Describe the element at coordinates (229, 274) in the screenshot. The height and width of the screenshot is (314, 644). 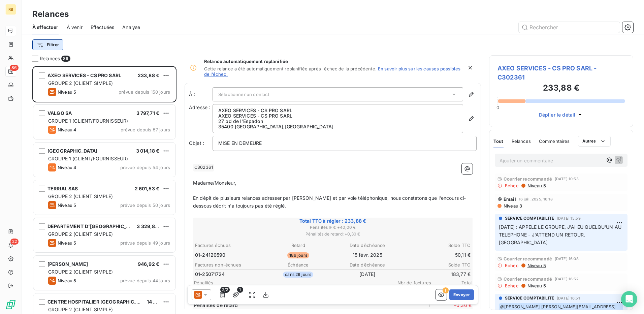
I see `td: 01-25071724` at that location.